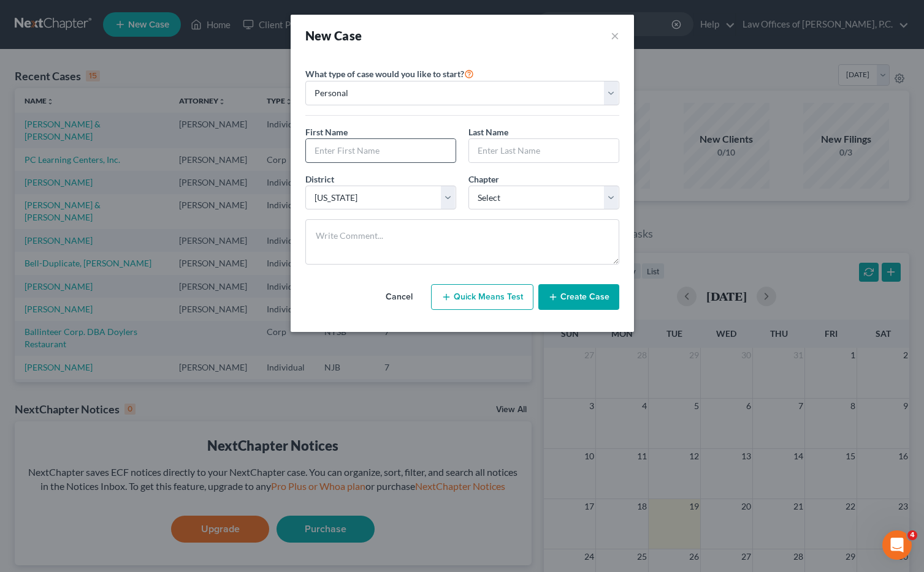 The image size is (924, 572). Describe the element at coordinates (544, 151) in the screenshot. I see `input: Enter Last Name` at that location.